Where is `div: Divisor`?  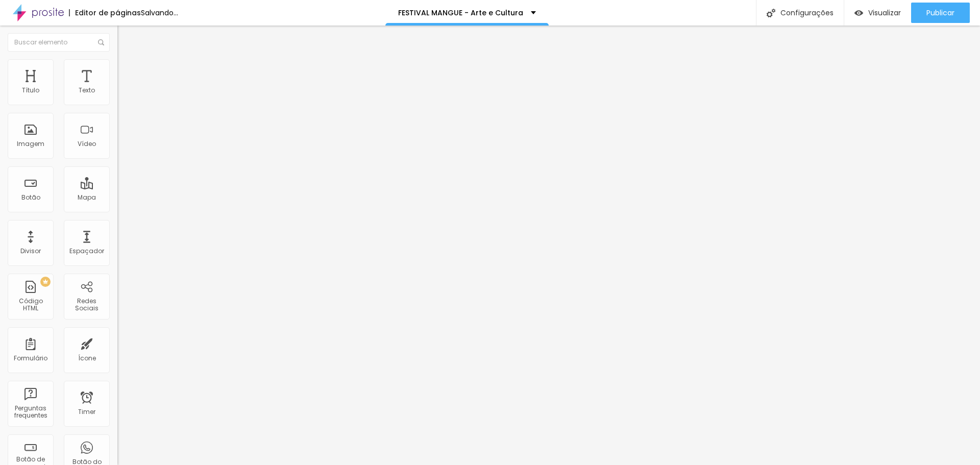 div: Divisor is located at coordinates (31, 251).